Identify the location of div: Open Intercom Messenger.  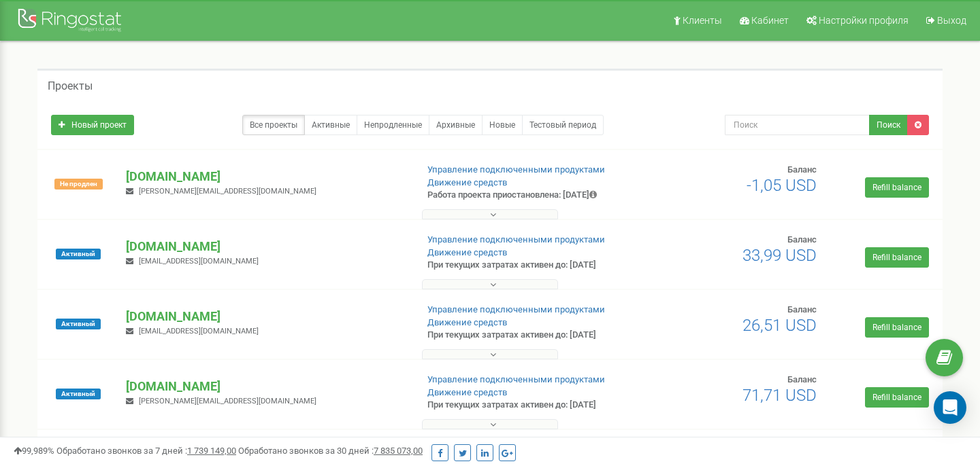
(949, 408).